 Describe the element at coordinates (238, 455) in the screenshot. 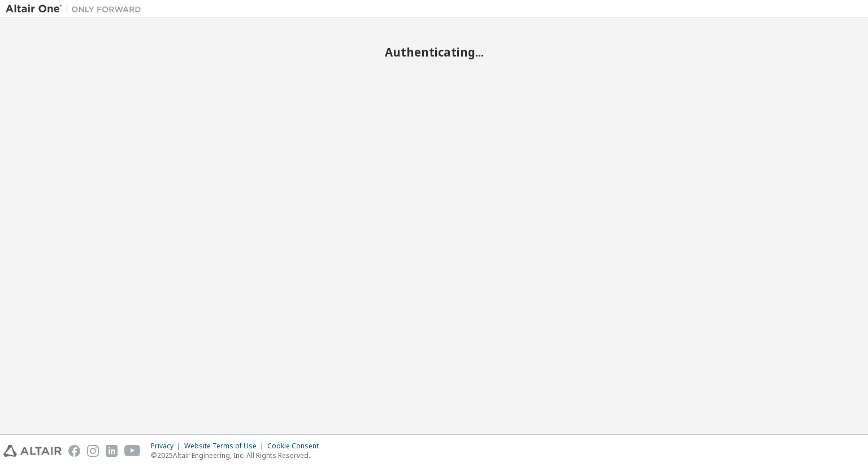

I see `p: © 2025 Altair Engineering, Inc. All Rights Reserved.` at that location.